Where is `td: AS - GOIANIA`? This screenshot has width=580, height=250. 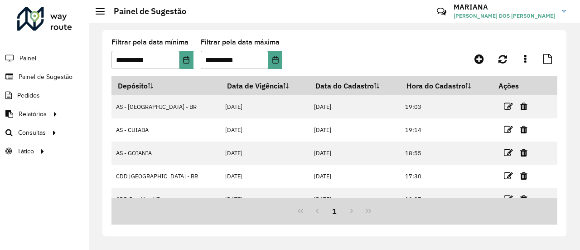 td: AS - GOIANIA is located at coordinates (166, 153).